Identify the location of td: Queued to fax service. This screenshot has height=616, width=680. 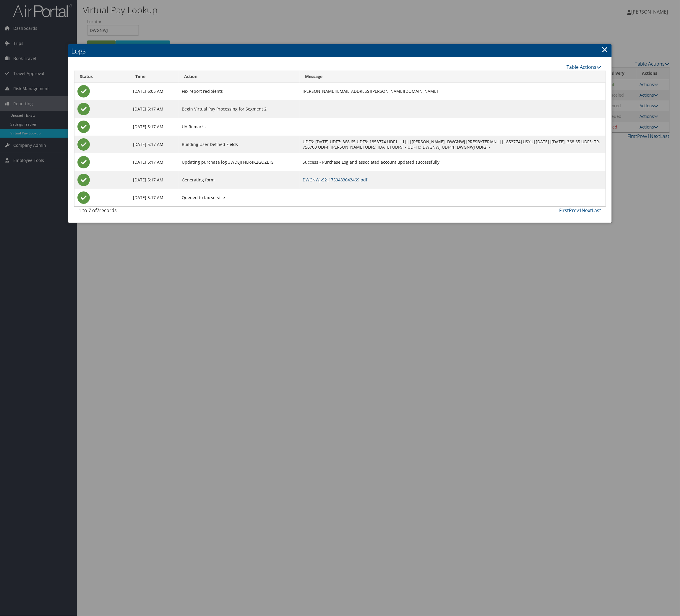
(239, 198).